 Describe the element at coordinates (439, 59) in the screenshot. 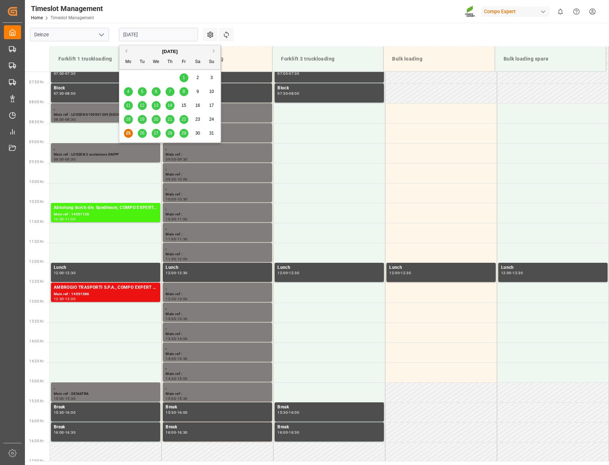

I see `div: Bulk loading` at that location.